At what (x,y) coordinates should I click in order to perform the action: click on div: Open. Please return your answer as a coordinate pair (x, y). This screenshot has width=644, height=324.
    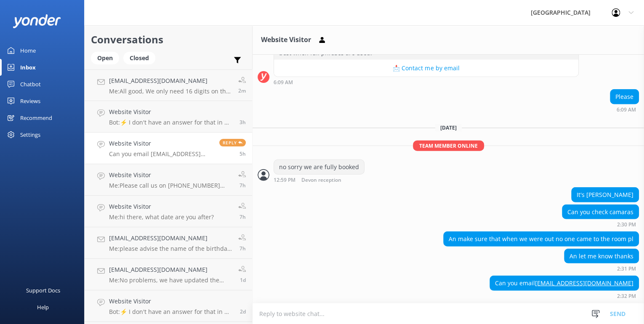
    Looking at the image, I should click on (105, 58).